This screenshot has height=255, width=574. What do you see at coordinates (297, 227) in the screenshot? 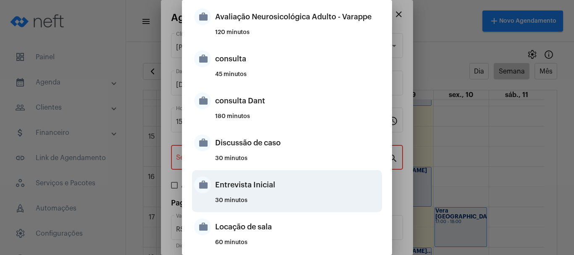
I see `div: Locação de sala` at bounding box center [297, 227].